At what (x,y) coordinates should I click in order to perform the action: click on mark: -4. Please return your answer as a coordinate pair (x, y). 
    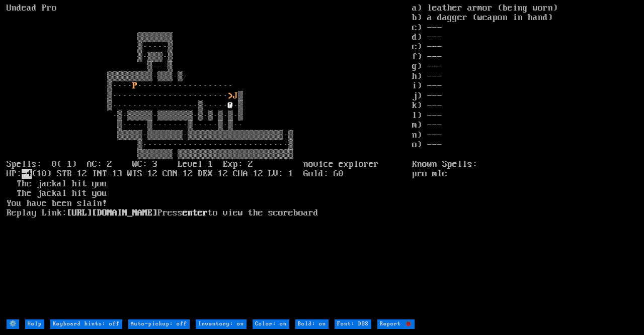
    Looking at the image, I should click on (27, 173).